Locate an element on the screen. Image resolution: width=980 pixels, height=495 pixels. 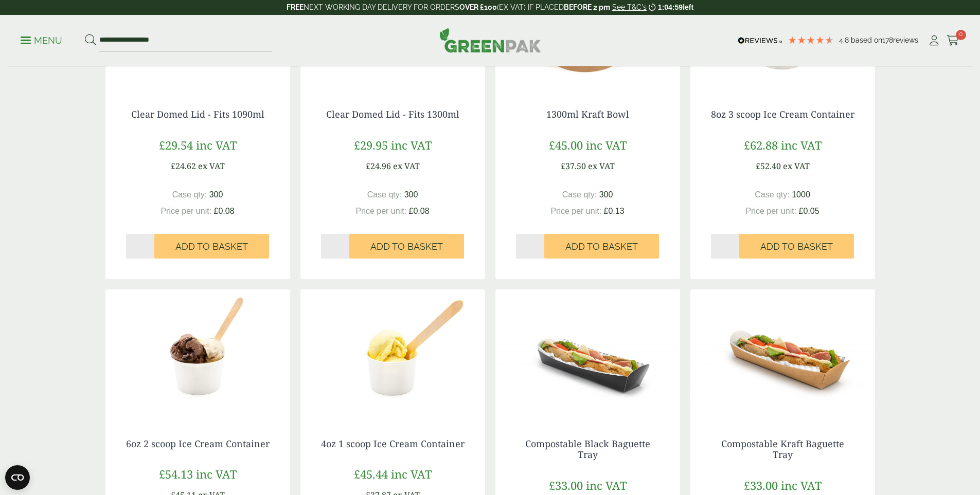
span: £62.88 is located at coordinates (760, 145).